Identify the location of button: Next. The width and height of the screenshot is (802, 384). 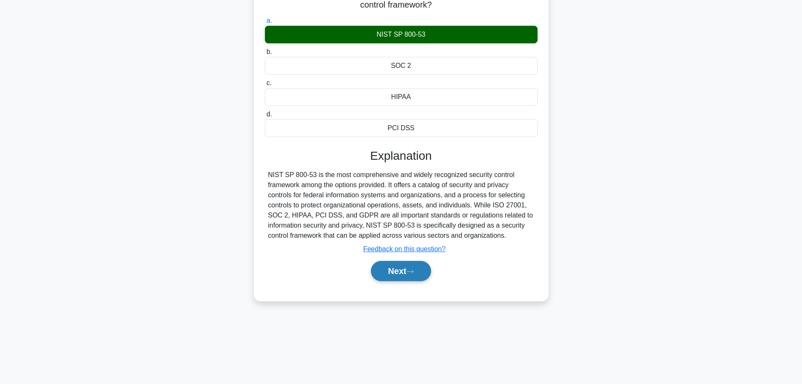
(401, 271).